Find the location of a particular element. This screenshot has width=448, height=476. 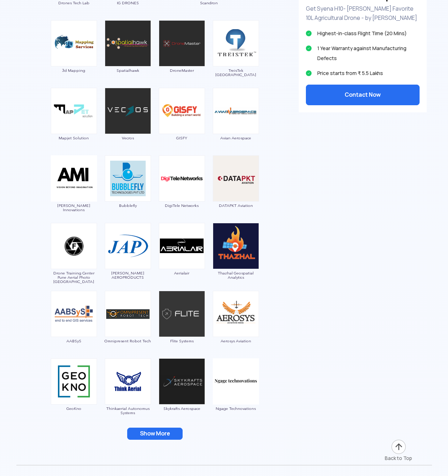

img: ic_arrow-up.png is located at coordinates (399, 447).